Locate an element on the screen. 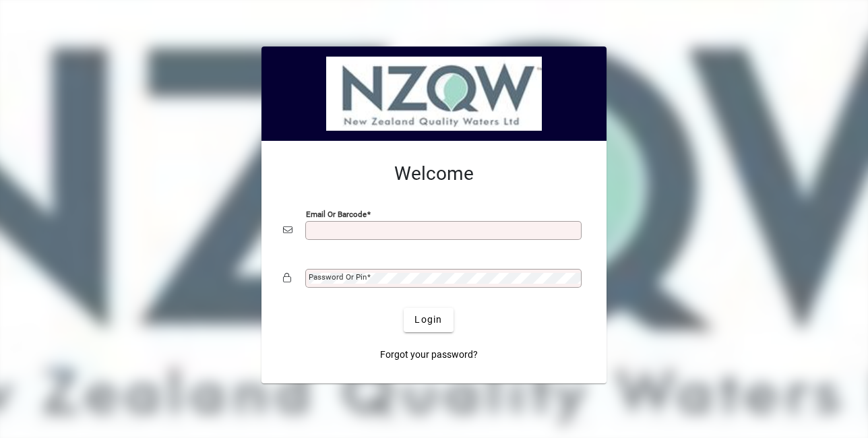  span: Forgot your password? is located at coordinates (429, 355).